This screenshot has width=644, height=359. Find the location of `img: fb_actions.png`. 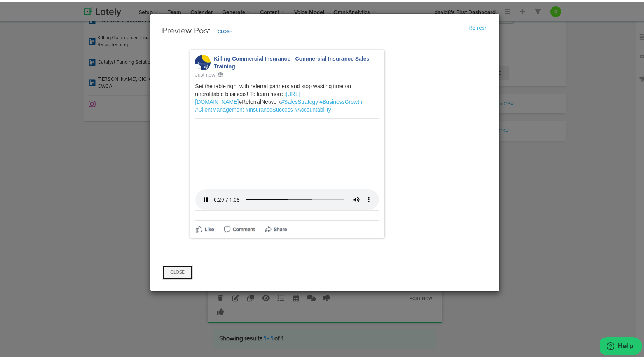

img: fb_actions.png is located at coordinates (241, 226).